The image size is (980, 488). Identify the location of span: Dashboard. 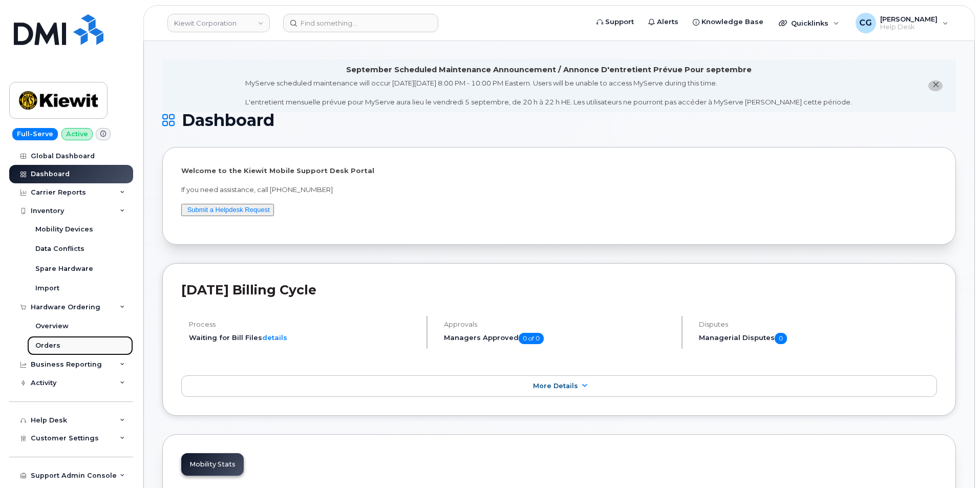
(228, 121).